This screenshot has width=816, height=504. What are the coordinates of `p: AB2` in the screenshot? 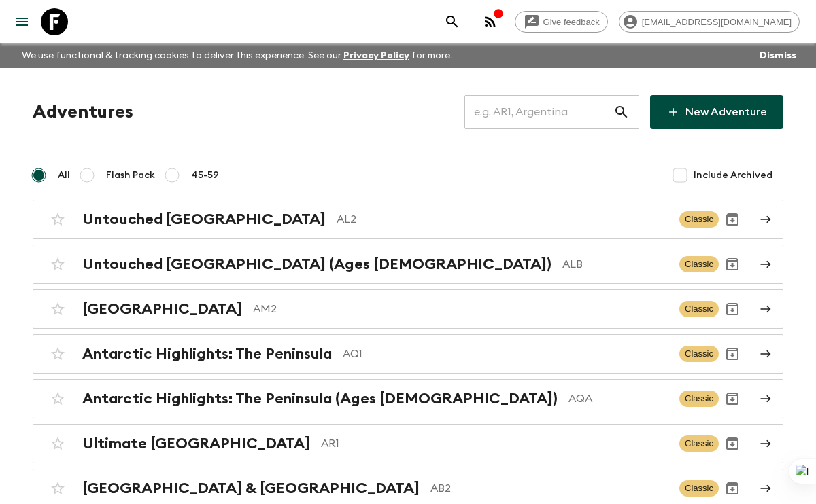 It's located at (549, 489).